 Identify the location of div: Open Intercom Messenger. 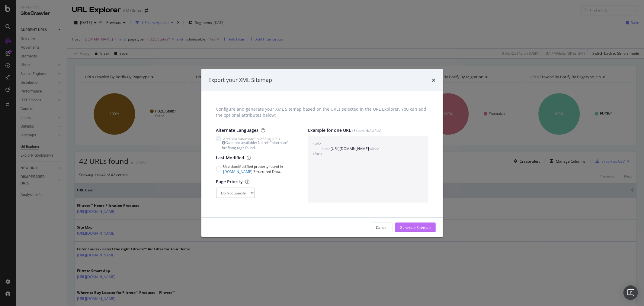
(631, 292).